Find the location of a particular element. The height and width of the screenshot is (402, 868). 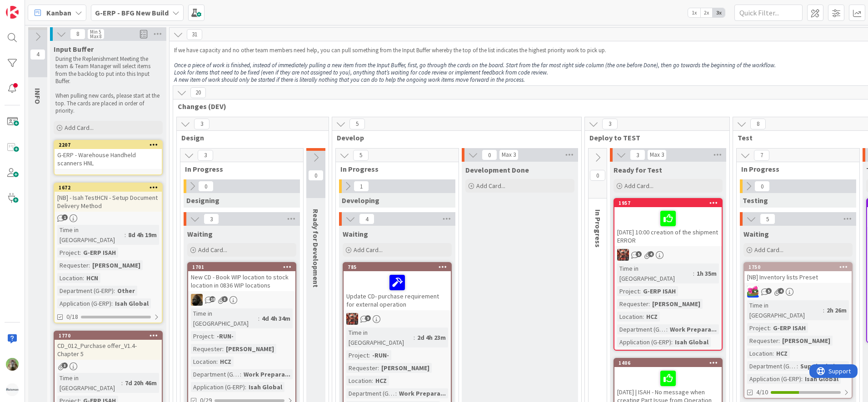

div: G-ERP ISAH is located at coordinates (789, 328).